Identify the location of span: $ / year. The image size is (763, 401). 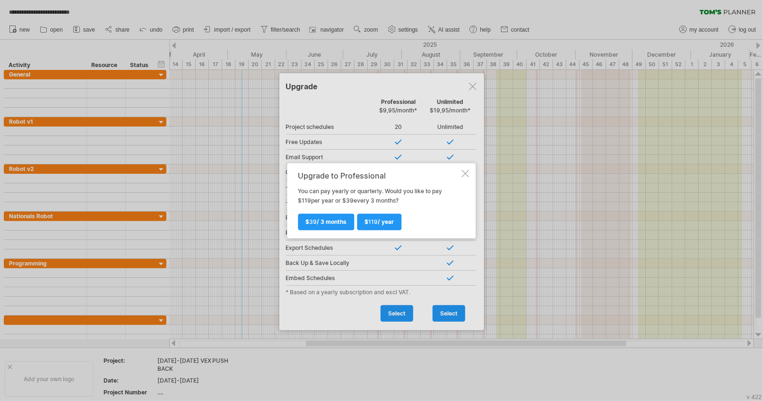
(380, 222).